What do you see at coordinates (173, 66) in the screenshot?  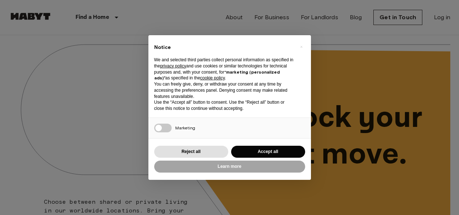 I see `a: privacy policy` at bounding box center [173, 66].